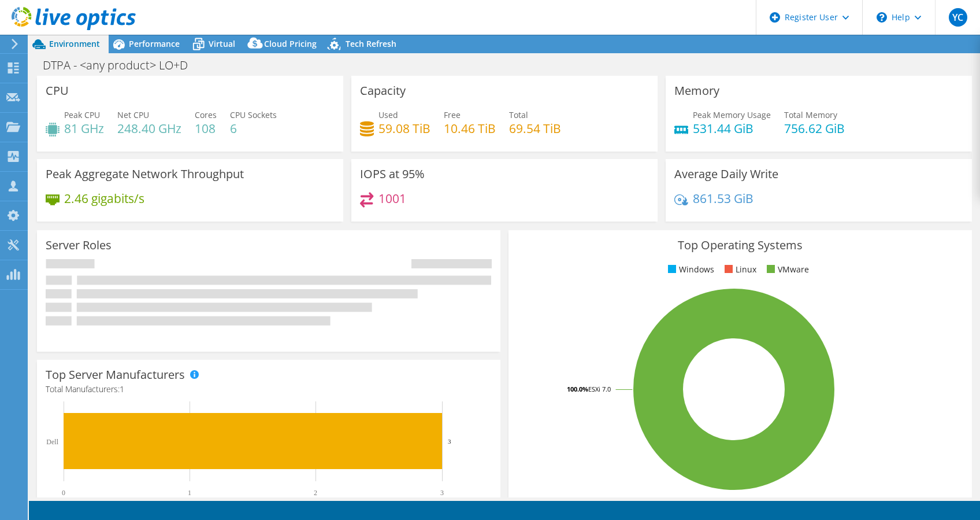  I want to click on span: Environment, so click(75, 44).